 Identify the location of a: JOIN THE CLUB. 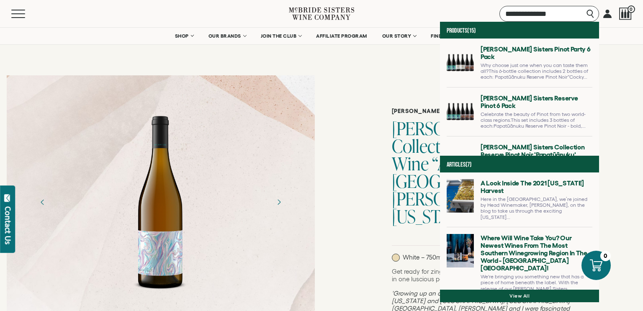
(281, 36).